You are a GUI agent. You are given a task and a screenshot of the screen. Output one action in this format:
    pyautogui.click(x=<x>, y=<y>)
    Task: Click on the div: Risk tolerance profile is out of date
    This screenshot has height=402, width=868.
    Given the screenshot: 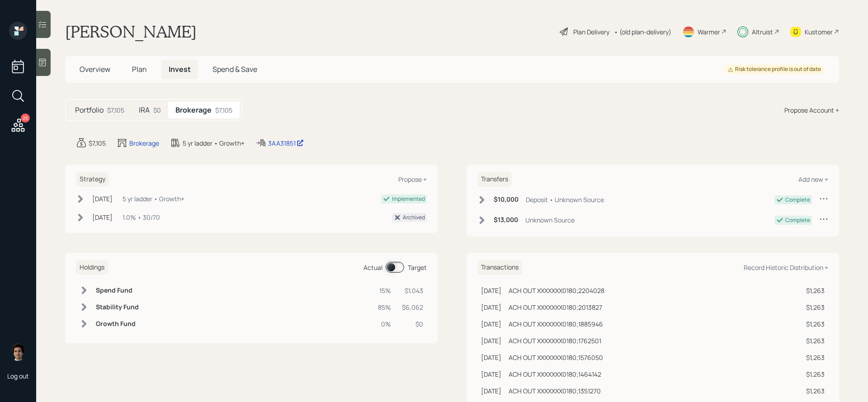 What is the action you would take?
    pyautogui.click(x=775, y=70)
    